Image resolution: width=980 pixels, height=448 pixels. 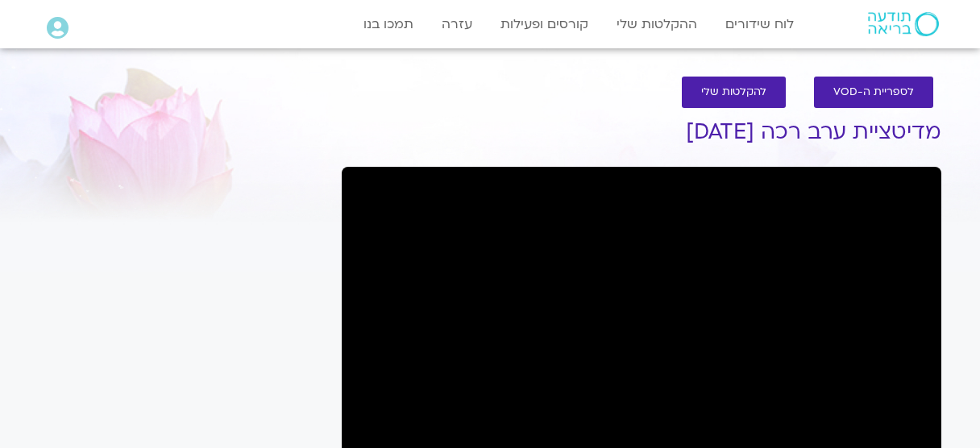 I want to click on a: ההקלטות שלי, so click(x=657, y=24).